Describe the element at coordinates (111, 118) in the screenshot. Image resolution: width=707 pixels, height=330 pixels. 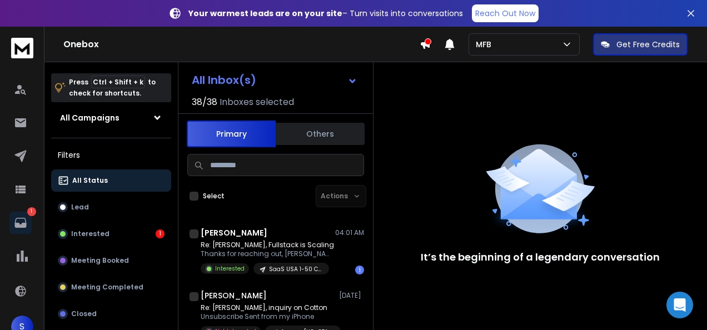
I see `button: All Campaigns` at that location.